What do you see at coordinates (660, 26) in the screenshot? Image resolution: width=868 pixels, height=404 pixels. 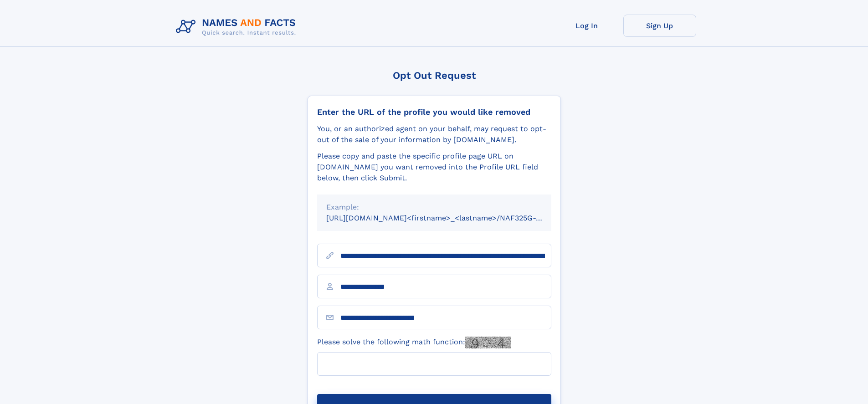 I see `a: Sign Up` at bounding box center [660, 26].